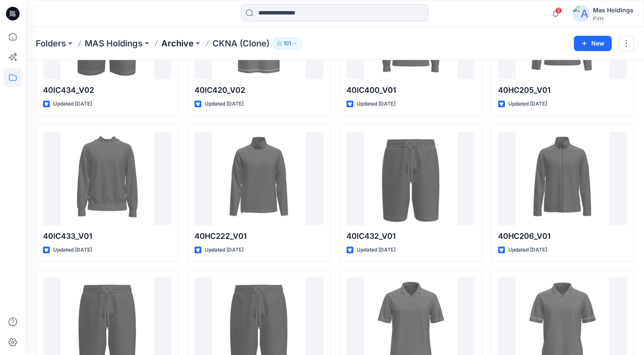 The height and width of the screenshot is (355, 644). What do you see at coordinates (411, 90) in the screenshot?
I see `p: 40IC400_V01` at bounding box center [411, 90].